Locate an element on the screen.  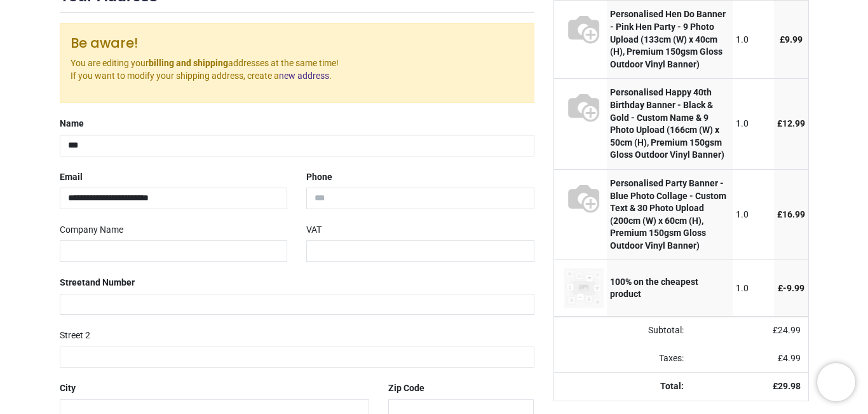
img: S65770 - [BN-00866-200W60H-BANNER_VY] Personalised Party Banner - Blue Photo Collage - Custom Tex... is located at coordinates (584, 198).